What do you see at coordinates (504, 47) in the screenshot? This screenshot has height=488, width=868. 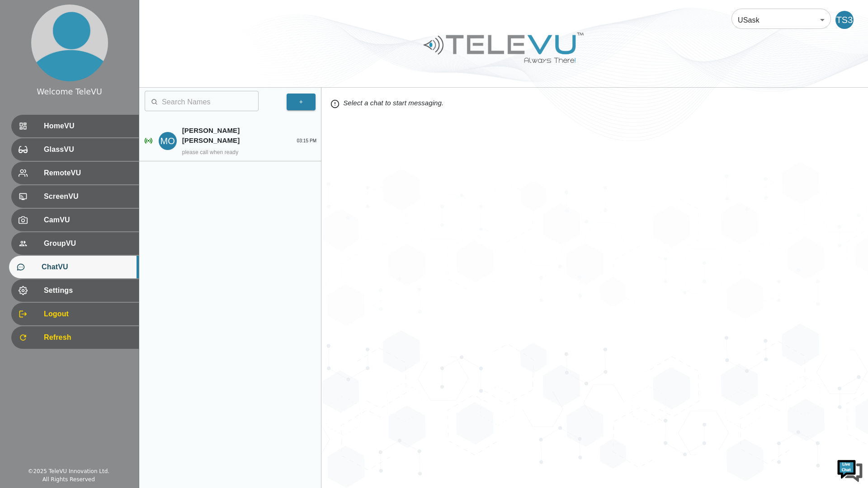 I see `img: Logo` at bounding box center [504, 47].